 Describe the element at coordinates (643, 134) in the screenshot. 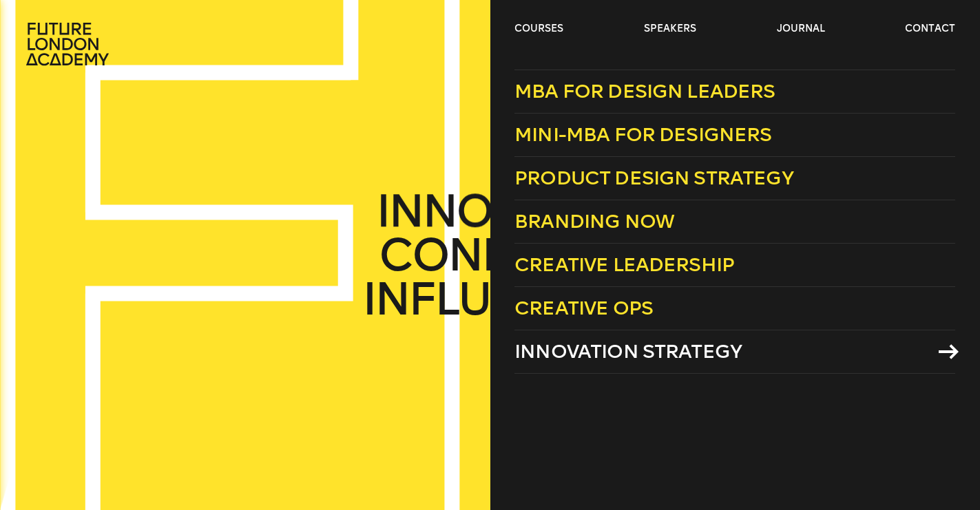

I see `span: Mini-MBA for Designers` at that location.